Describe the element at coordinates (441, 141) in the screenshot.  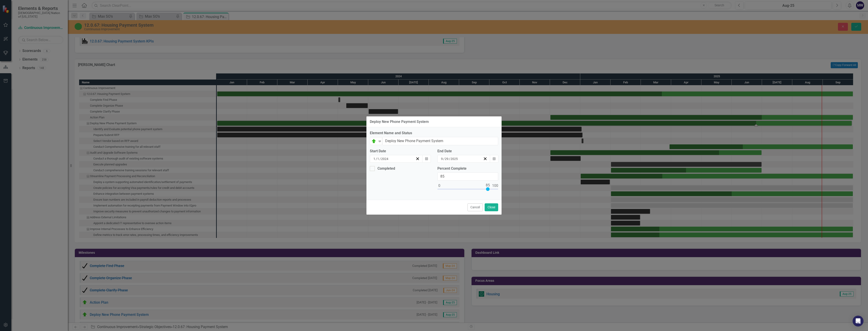
I see `input: Name` at that location.